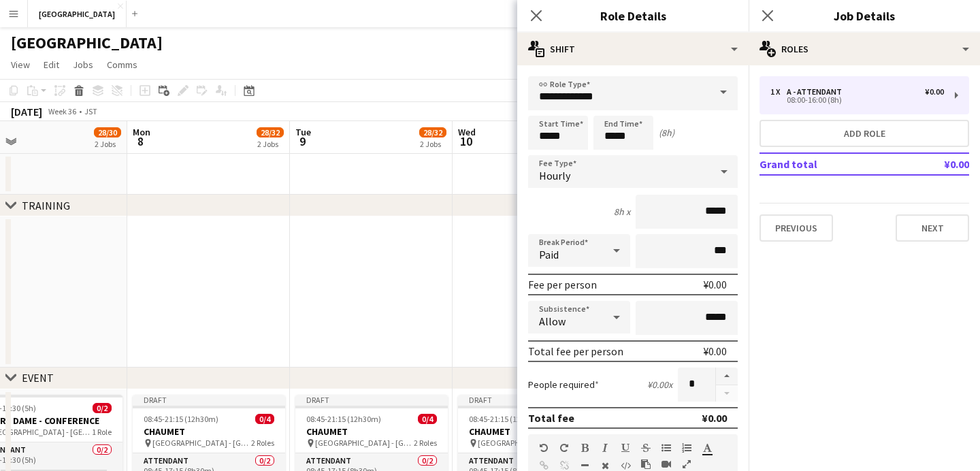 The height and width of the screenshot is (471, 980). Describe the element at coordinates (584, 448) in the screenshot. I see `button: Bold` at that location.